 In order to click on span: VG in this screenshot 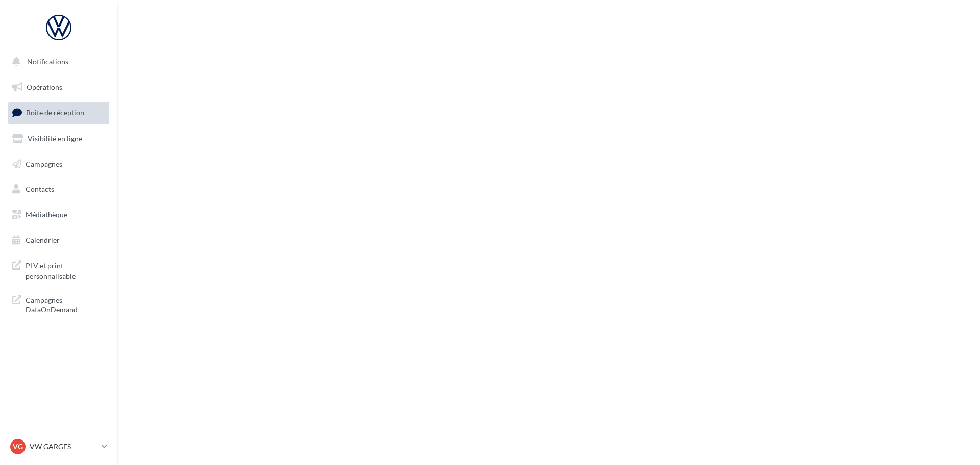, I will do `click(18, 447)`.